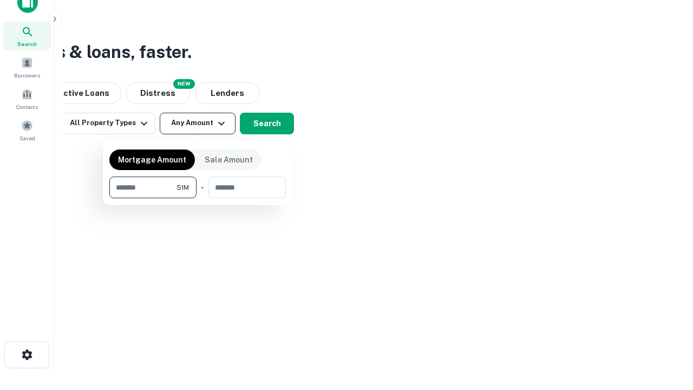 This screenshot has width=693, height=390. What do you see at coordinates (228, 160) in the screenshot?
I see `p: Sale Amount` at bounding box center [228, 160].